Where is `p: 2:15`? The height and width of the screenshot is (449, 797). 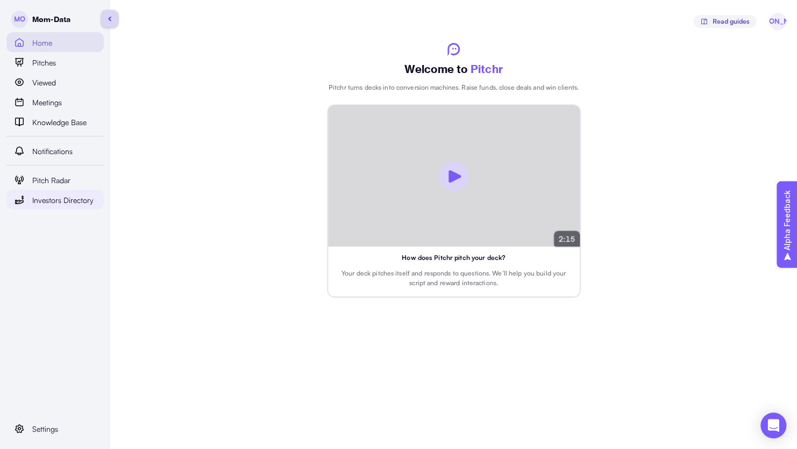 p: 2:15 is located at coordinates (567, 239).